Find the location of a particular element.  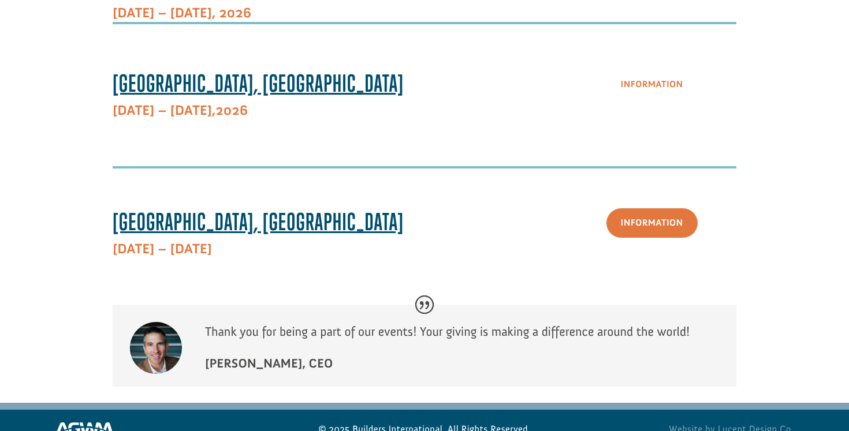

div: to is located at coordinates (89, 40).